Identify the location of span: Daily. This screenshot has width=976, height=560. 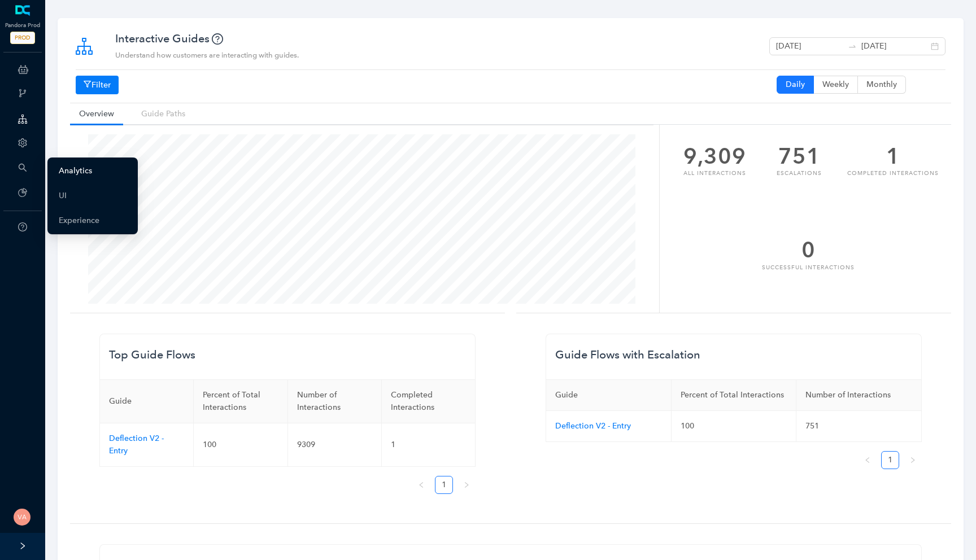
(795, 84).